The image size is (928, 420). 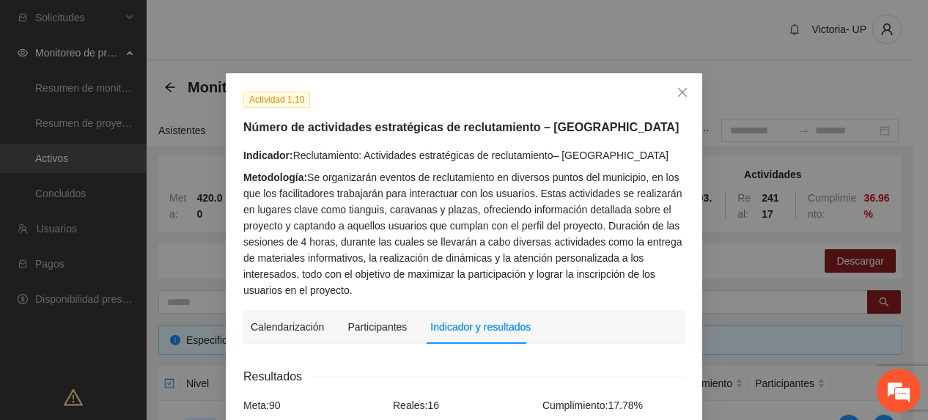 I want to click on div: Participantes, so click(x=377, y=327).